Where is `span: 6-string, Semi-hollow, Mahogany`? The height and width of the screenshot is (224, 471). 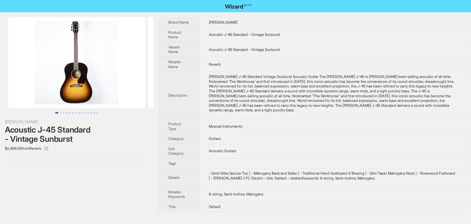 span: 6-string, Semi-hollow, Mahogany is located at coordinates (236, 194).